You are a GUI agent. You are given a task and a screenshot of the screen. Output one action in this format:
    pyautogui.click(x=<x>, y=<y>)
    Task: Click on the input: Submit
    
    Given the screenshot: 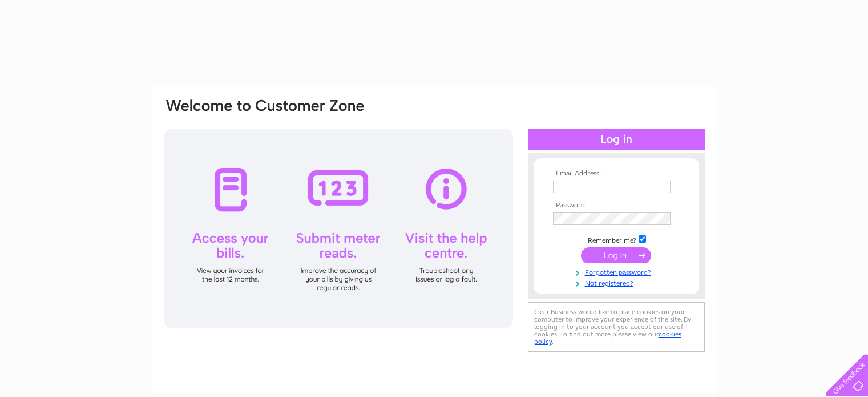 What is the action you would take?
    pyautogui.click(x=616, y=255)
    